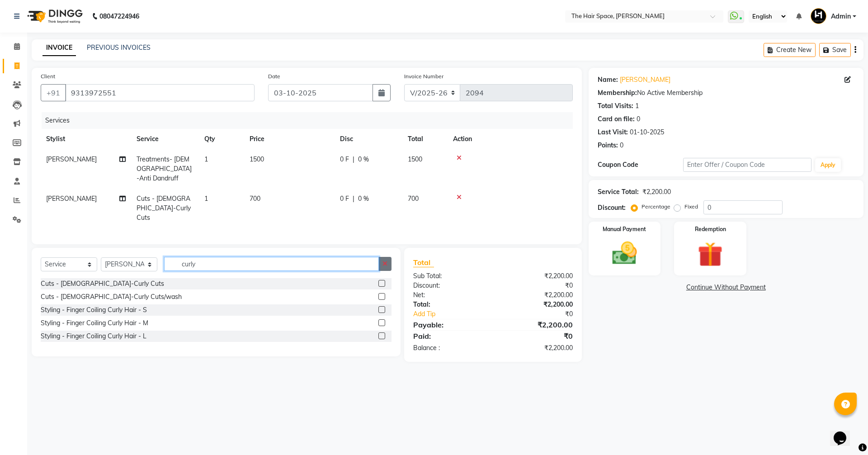 This screenshot has height=455, width=868. I want to click on input: Search by Name/Mobile/Email/Code, so click(160, 92).